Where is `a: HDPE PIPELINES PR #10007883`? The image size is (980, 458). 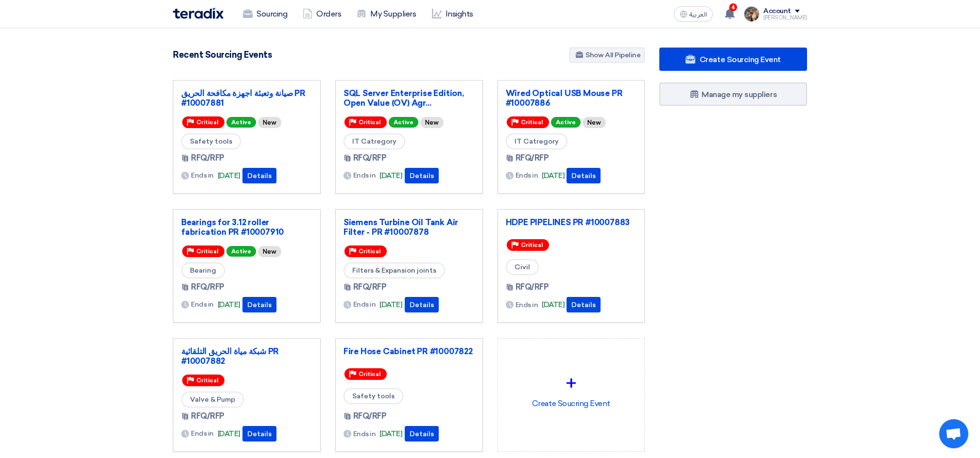 a: HDPE PIPELINES PR #10007883 is located at coordinates (571, 222).